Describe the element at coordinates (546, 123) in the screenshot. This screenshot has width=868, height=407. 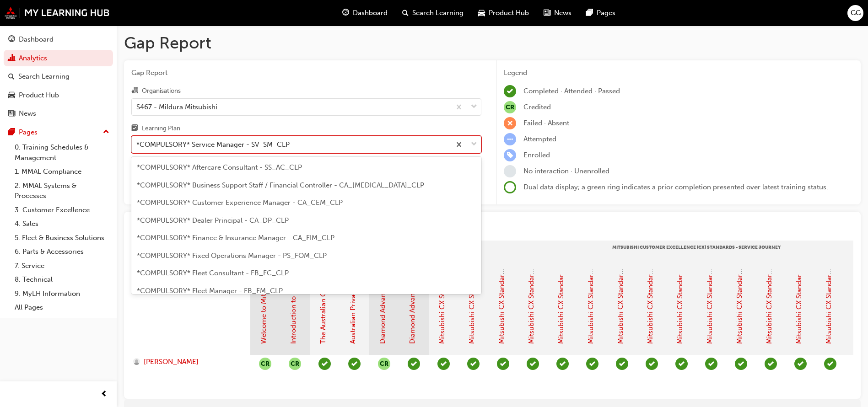
I see `span: Failed · Absent` at that location.